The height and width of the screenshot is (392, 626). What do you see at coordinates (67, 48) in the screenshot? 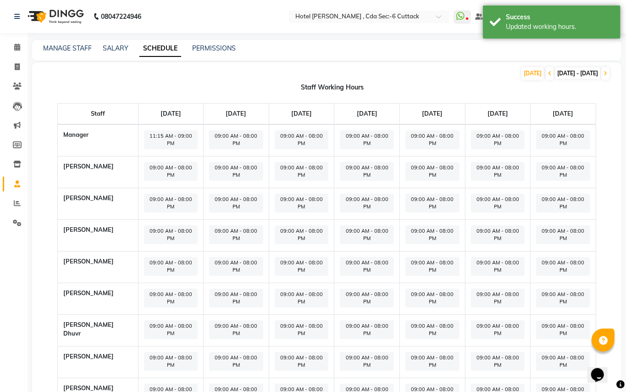
I see `a: MANAGE STAFF` at bounding box center [67, 48].